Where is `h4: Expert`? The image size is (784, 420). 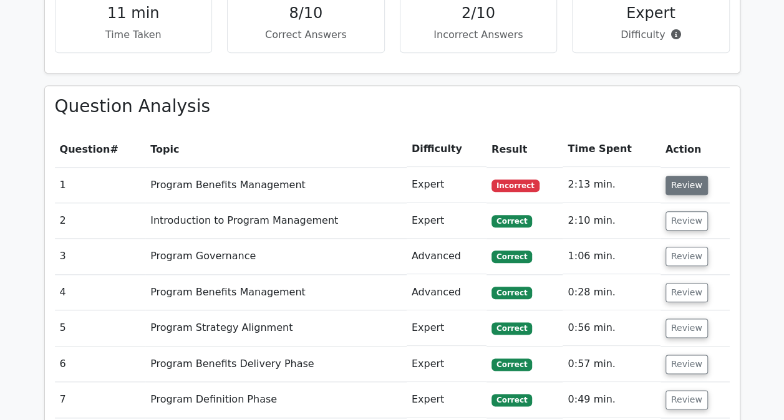 h4: Expert is located at coordinates (650, 13).